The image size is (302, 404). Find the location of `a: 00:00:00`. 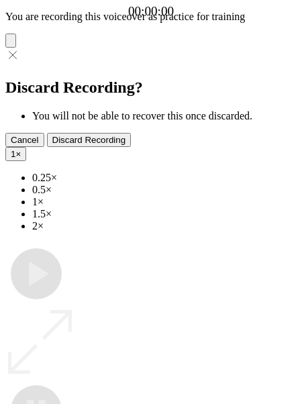

a: 00:00:00 is located at coordinates (151, 11).